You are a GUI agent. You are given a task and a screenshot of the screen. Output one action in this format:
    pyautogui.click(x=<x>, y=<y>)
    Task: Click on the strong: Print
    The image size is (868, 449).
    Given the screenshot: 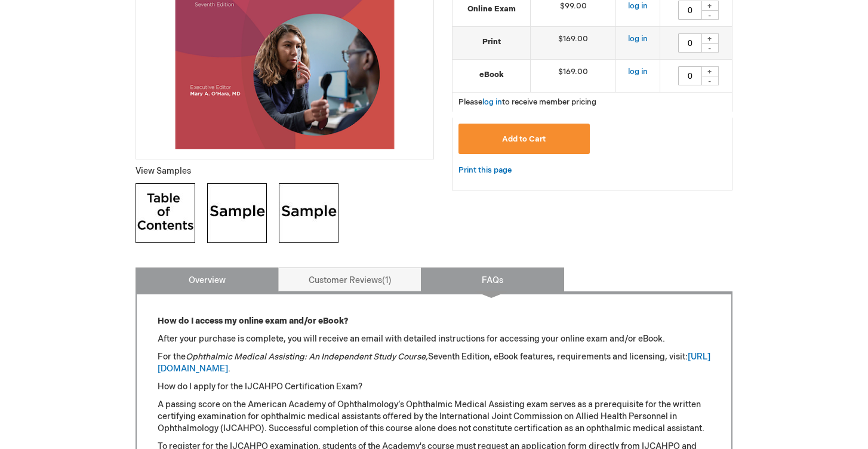 What is the action you would take?
    pyautogui.click(x=491, y=42)
    